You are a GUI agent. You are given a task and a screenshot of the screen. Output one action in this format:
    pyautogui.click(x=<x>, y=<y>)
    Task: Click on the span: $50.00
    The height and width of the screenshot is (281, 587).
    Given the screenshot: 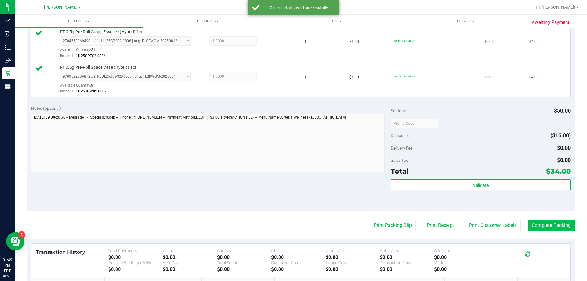 What is the action you would take?
    pyautogui.click(x=562, y=110)
    